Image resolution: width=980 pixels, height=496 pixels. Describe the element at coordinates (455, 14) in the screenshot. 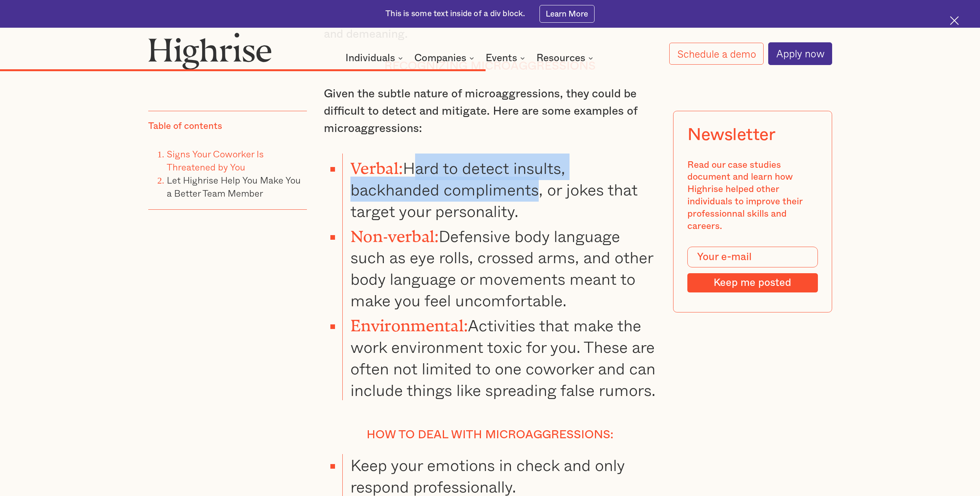

I see `div: This is some text inside of a div block.` at that location.